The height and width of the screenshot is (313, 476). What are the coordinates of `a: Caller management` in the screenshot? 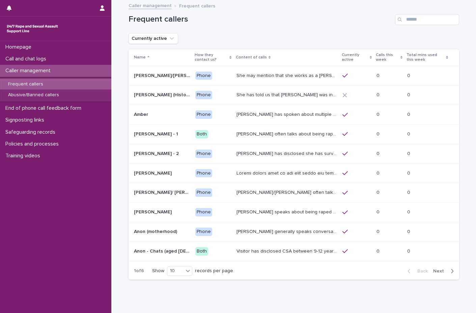 It's located at (150, 5).